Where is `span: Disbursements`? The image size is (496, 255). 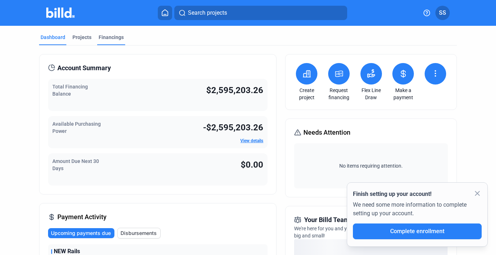 span: Disbursements is located at coordinates (138, 233).